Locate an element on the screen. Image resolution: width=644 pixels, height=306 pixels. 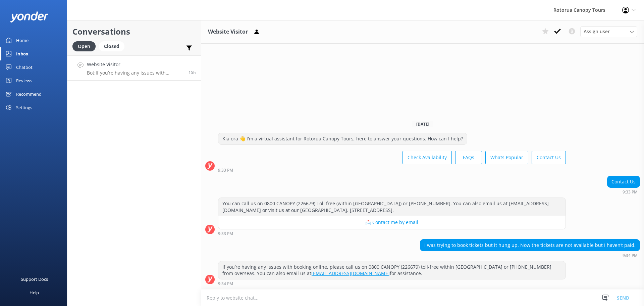
div: Contact Us is located at coordinates (623, 182).